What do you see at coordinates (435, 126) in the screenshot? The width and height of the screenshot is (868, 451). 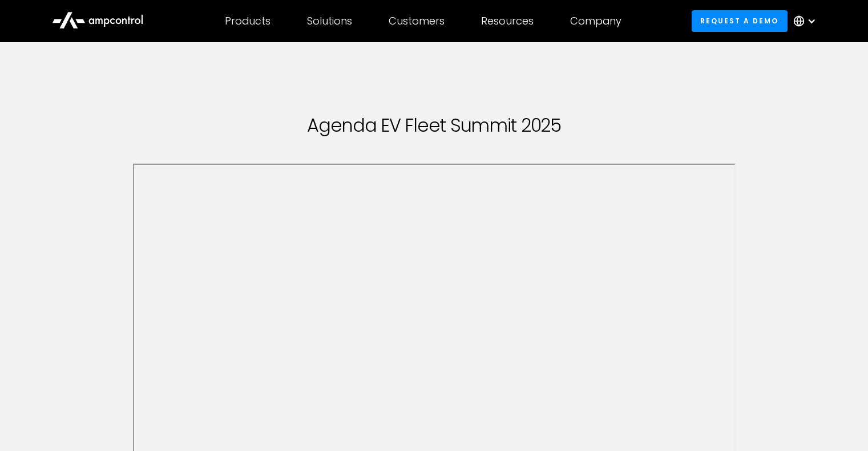 I see `h1: Agenda EV Fleet Summit 2025` at bounding box center [435, 126].